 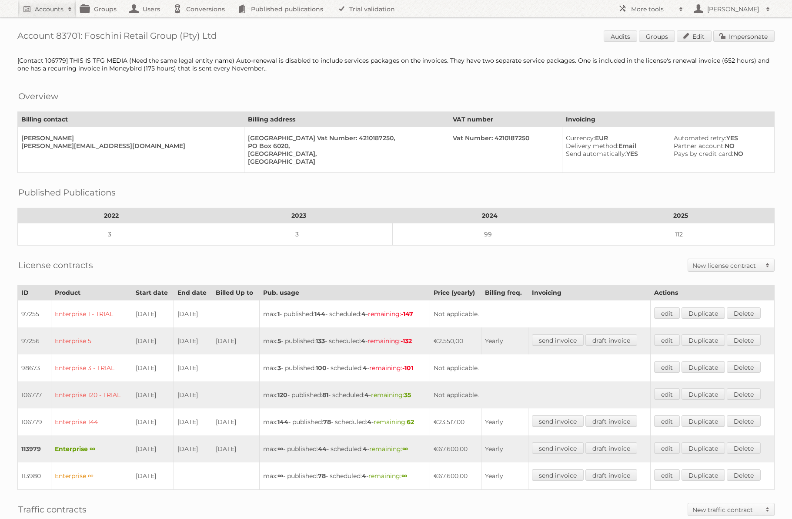 I want to click on div: YES, so click(x=614, y=154).